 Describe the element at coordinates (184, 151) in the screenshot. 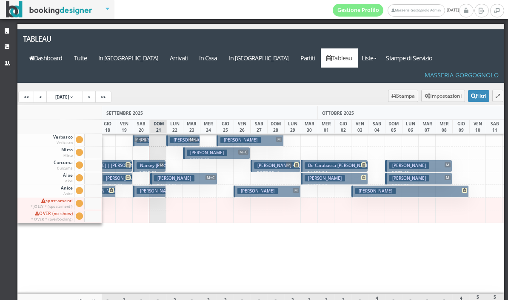

I see `p: € 1116.00` at that location.